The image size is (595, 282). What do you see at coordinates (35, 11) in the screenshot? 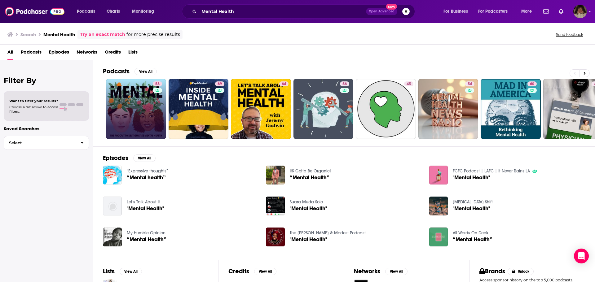
I see `a: Podchaser - Follow, Share and Rate Podcasts` at bounding box center [35, 11].